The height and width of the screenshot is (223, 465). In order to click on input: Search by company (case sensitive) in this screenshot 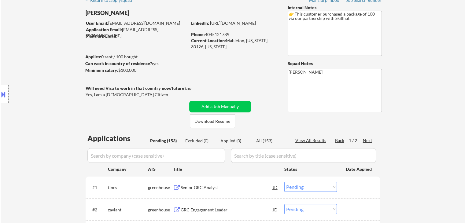, I will do `click(156, 156)`.